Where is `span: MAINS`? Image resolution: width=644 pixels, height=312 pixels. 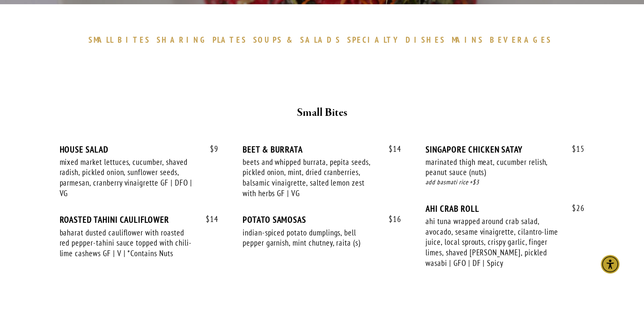
span: MAINS is located at coordinates (467, 40).